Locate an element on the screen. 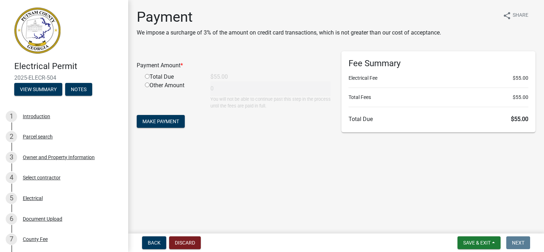  div: County Fee is located at coordinates (35, 239).